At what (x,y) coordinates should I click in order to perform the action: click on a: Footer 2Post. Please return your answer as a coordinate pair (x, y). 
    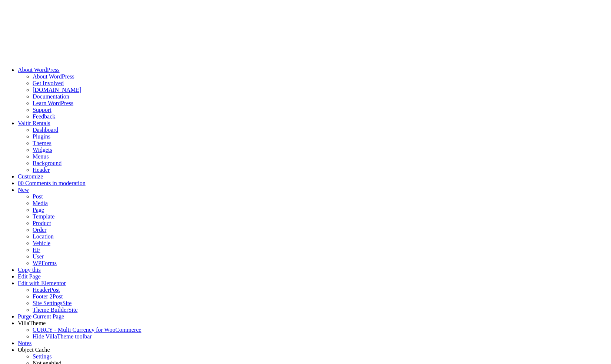
    Looking at the image, I should click on (47, 297).